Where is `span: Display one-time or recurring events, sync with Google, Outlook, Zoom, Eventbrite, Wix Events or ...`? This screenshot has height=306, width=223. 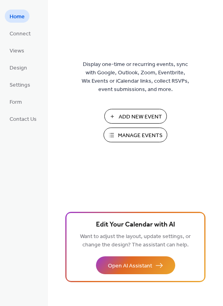
span: Display one-time or recurring events, sync with Google, Outlook, Zoom, Eventbrite, Wix Events or ... is located at coordinates (135, 77).